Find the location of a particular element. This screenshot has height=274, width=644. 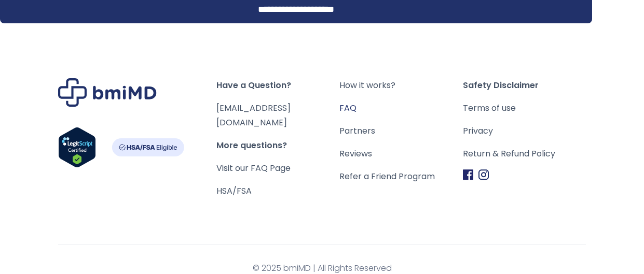

a: HSA/FSA is located at coordinates (234, 191).